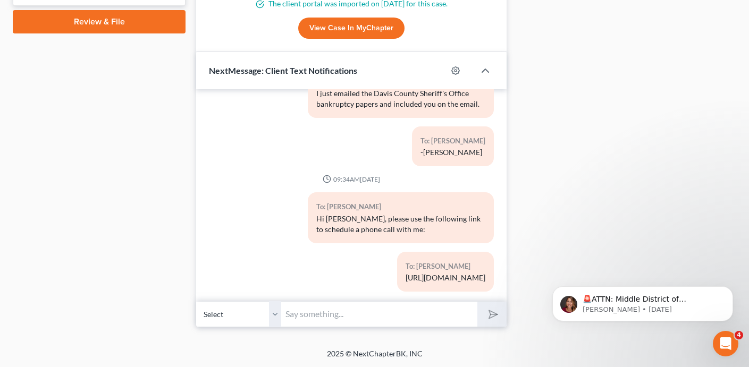 The image size is (749, 367). I want to click on span: NextMessage: Client Text Notifications, so click(283, 70).